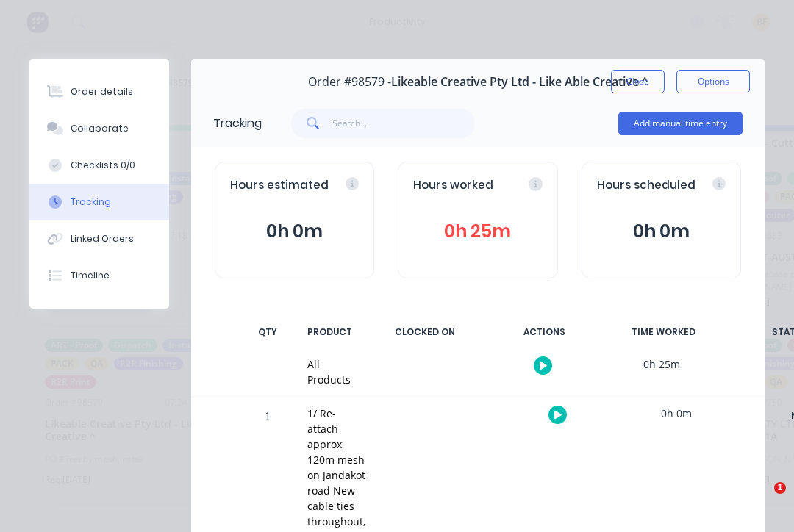 Image resolution: width=794 pixels, height=532 pixels. Describe the element at coordinates (268, 332) in the screenshot. I see `div: QTY` at that location.